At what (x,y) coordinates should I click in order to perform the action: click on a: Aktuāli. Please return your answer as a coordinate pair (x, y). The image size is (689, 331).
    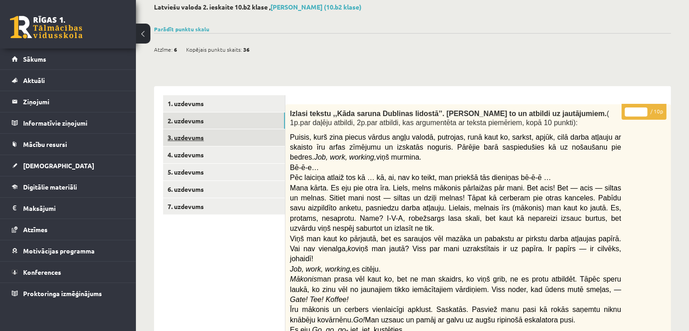
    Looking at the image, I should click on (68, 80).